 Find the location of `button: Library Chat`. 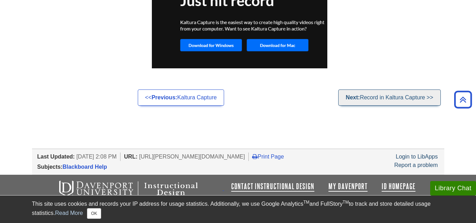

button: Library Chat is located at coordinates (453, 188).